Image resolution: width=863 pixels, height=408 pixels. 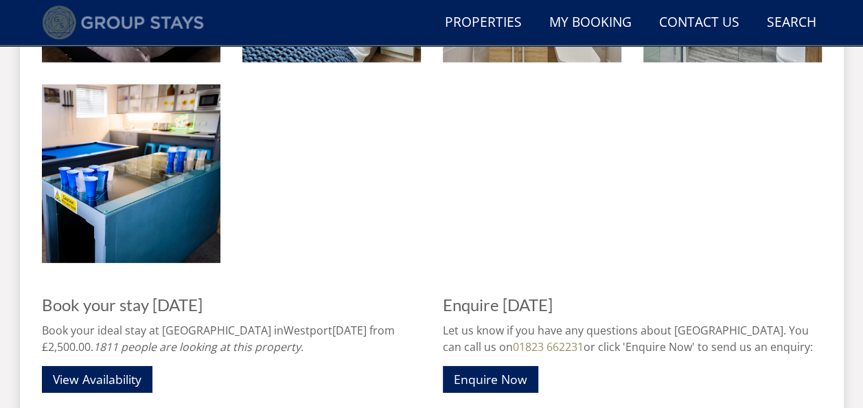 I want to click on img: Palooza Land: Play pool or beer pong in the games room, so click(x=131, y=174).